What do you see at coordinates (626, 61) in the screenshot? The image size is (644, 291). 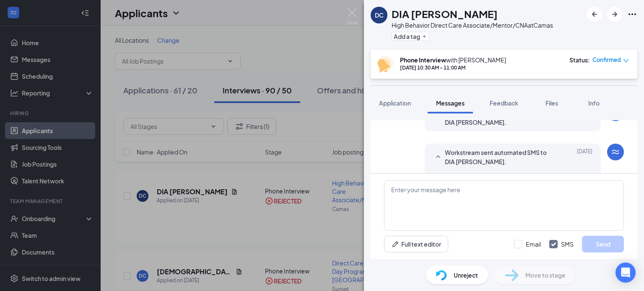 I see `span: down` at bounding box center [626, 61].